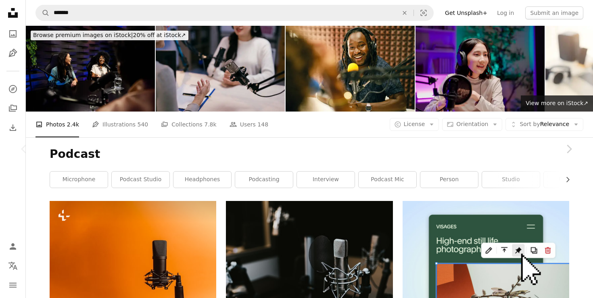 The height and width of the screenshot is (298, 593). Describe the element at coordinates (79, 180) in the screenshot. I see `a: microphone` at that location.